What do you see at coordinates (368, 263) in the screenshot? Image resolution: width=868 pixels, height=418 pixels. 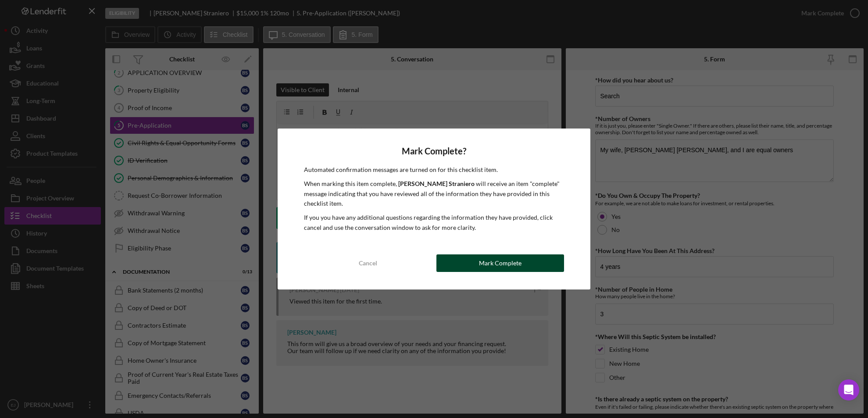 I see `div: Cancel` at bounding box center [368, 263].